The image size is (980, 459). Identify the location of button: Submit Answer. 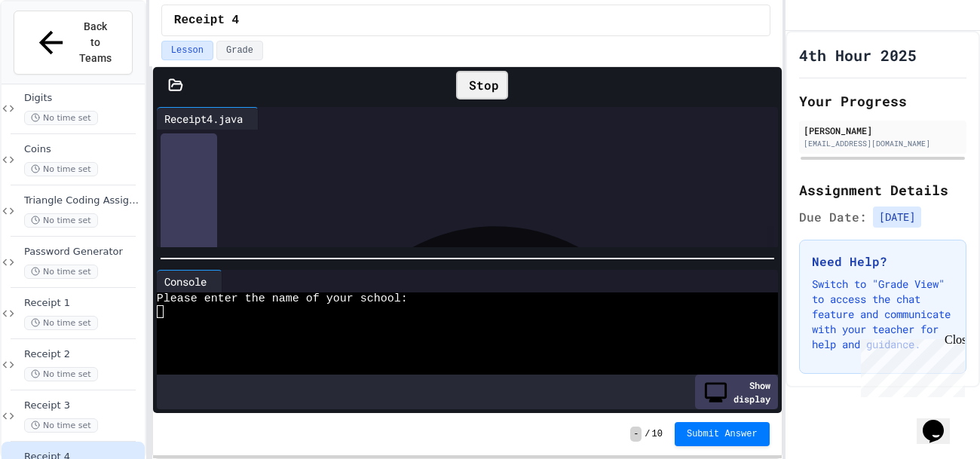
(722, 434).